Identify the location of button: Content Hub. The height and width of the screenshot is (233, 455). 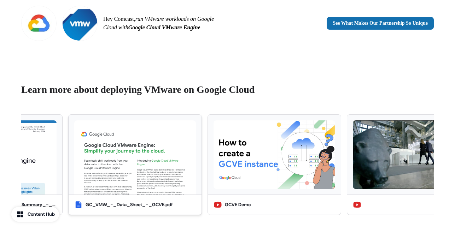
(35, 215).